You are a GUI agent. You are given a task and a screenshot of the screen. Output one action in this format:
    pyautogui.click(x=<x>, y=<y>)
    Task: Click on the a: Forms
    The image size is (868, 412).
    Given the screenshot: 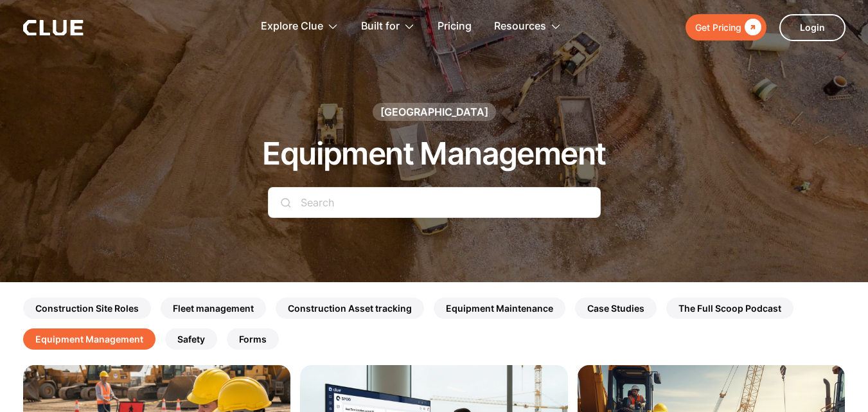 What is the action you would take?
    pyautogui.click(x=252, y=339)
    